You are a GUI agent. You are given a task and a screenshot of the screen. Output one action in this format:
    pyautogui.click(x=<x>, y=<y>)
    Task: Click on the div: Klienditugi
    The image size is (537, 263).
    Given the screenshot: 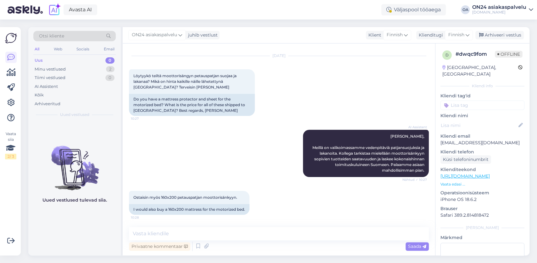 What is the action you would take?
    pyautogui.click(x=430, y=35)
    